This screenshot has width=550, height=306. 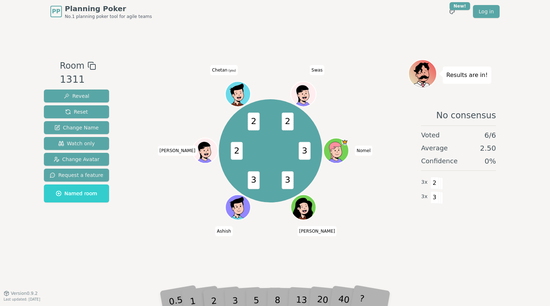 I want to click on div: New!, so click(x=460, y=6).